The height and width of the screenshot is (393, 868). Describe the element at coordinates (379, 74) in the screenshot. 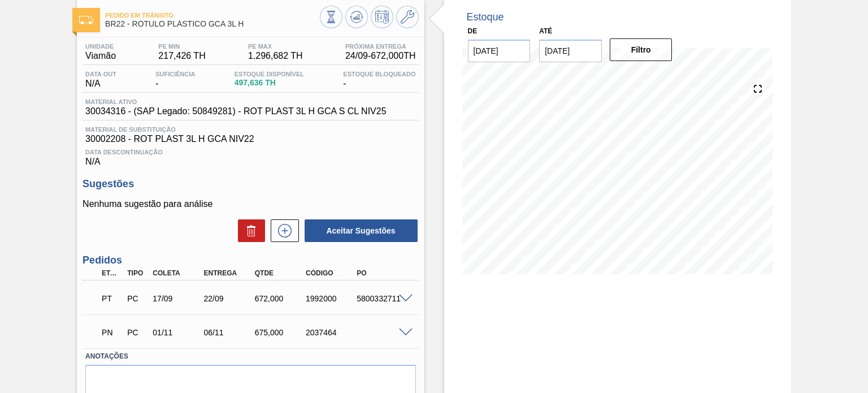

I see `span: Estoque Bloqueado` at that location.